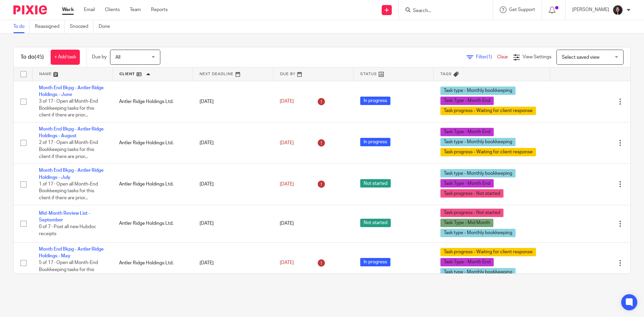 The image size is (644, 317). I want to click on h1: To do, so click(32, 57).